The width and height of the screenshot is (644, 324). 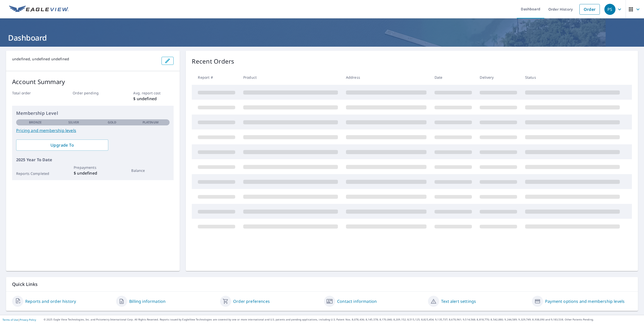 I want to click on p: Balance, so click(x=151, y=171).